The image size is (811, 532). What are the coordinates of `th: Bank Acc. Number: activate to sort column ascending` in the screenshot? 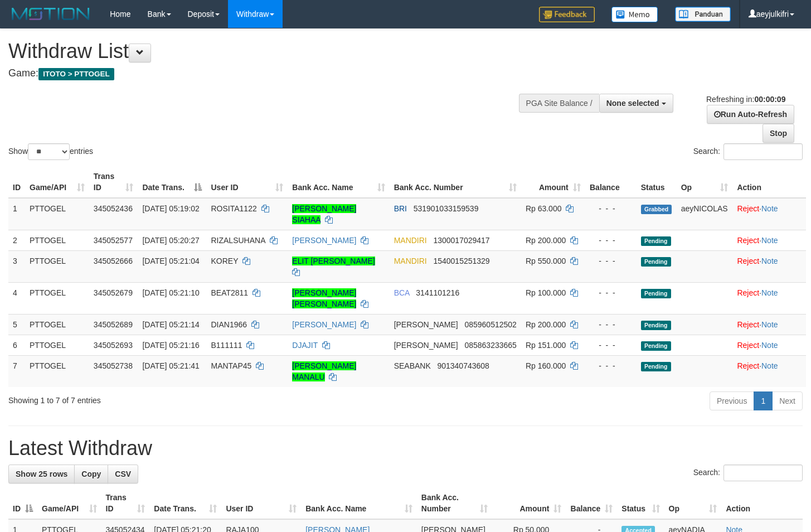 It's located at (455, 503).